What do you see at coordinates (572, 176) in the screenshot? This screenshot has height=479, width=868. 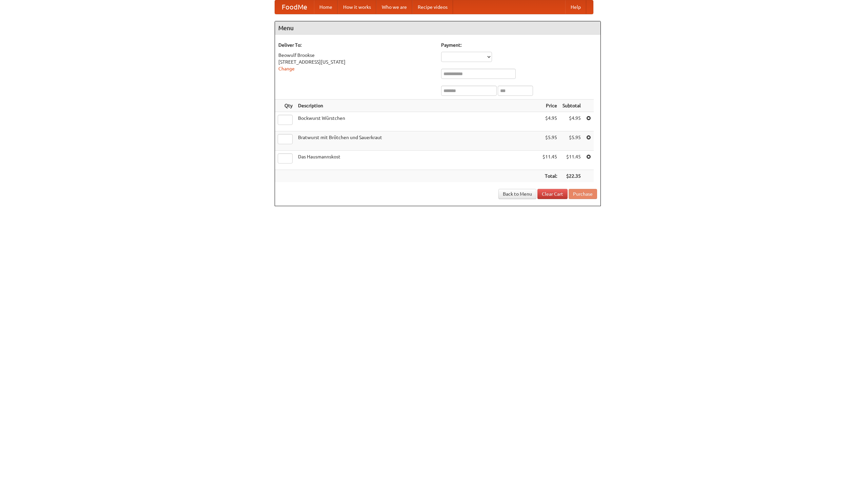 I see `th: $22.35` at bounding box center [572, 176].